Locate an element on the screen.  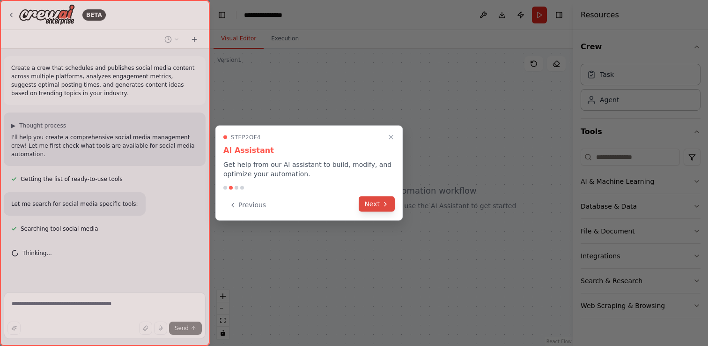
button: Next is located at coordinates (377, 204).